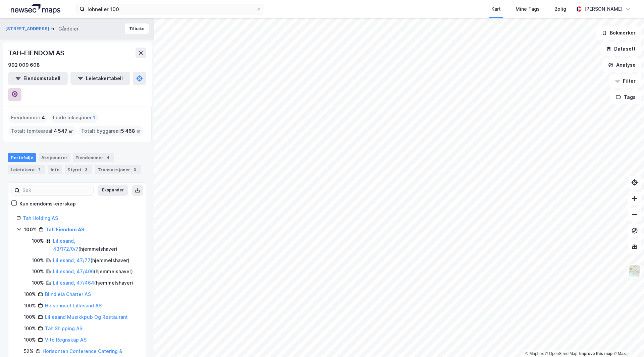  I want to click on div: Gårdeier, so click(69, 29).